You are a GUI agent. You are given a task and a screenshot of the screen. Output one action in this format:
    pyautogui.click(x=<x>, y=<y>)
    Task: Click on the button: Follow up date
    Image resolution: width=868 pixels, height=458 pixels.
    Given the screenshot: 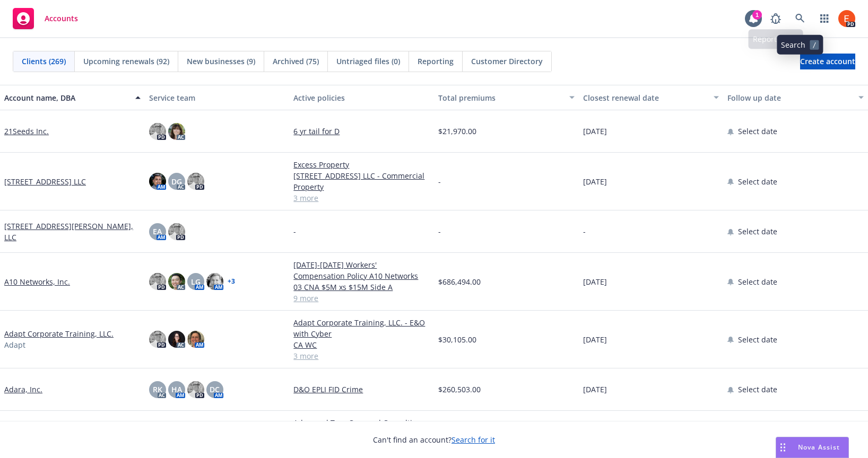 What is the action you would take?
    pyautogui.click(x=795, y=98)
    